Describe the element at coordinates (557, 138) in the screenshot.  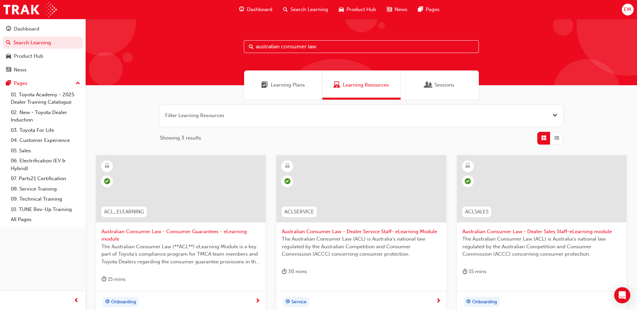
I see `span: List` at that location.